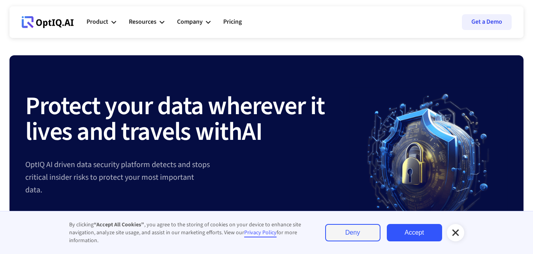 The image size is (533, 254). I want to click on strong: Protect your data wherever it lives and travels with, so click(175, 119).